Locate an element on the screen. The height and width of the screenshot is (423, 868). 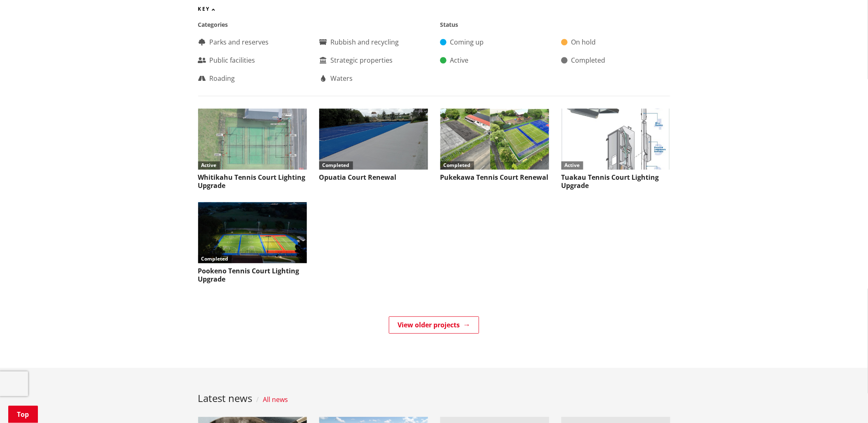
img: Opuatia Courts 6 is located at coordinates (374, 139).